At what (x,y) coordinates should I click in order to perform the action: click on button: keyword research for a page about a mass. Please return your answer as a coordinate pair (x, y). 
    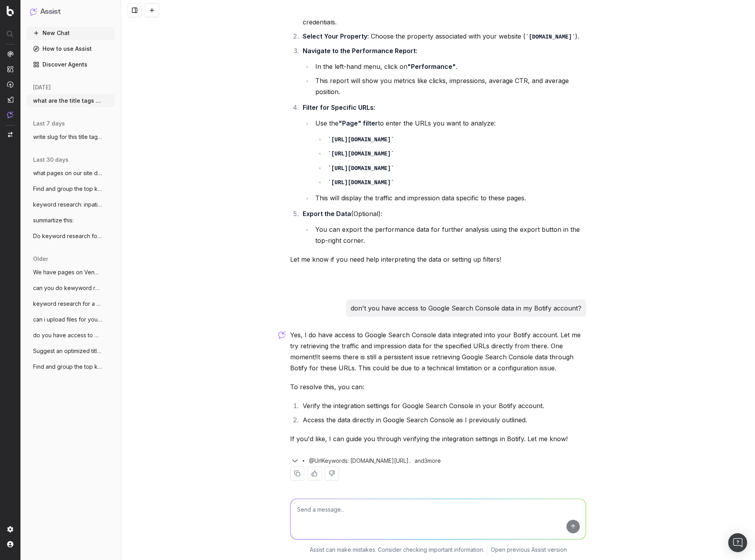
    Looking at the image, I should click on (71, 304).